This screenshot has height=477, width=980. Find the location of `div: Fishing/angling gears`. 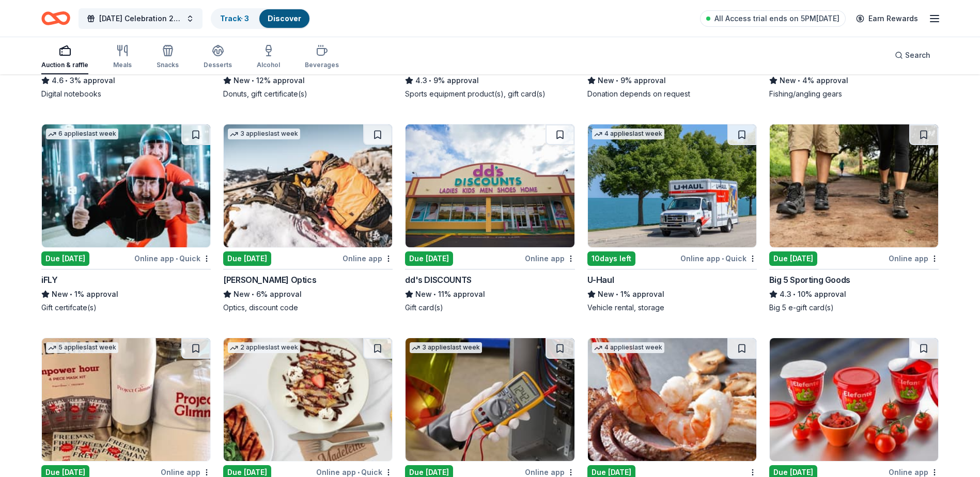

div: Fishing/angling gears is located at coordinates (854, 94).